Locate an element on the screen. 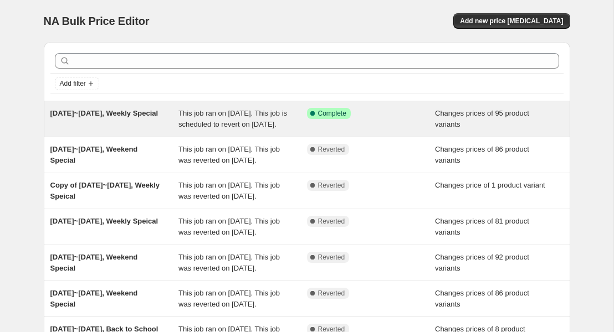  span: NA Bulk Price Editor is located at coordinates (96, 21).